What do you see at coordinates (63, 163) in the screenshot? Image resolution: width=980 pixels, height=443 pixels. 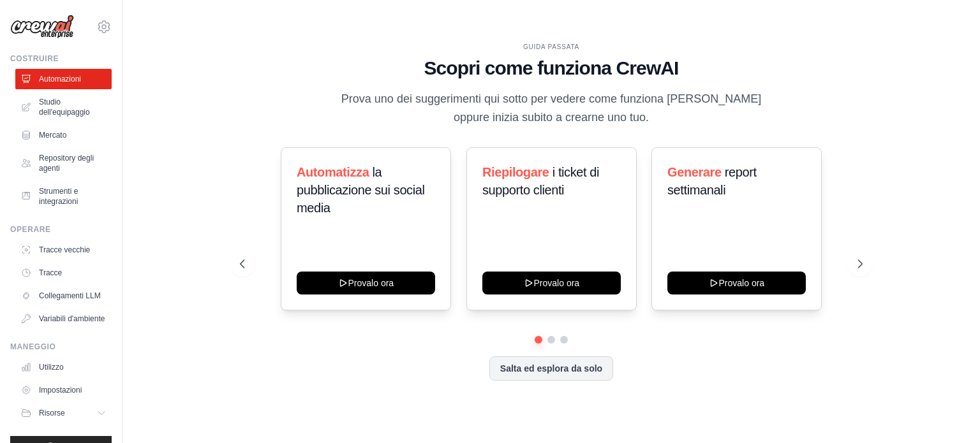 I see `a: Repository degli agenti` at bounding box center [63, 163].